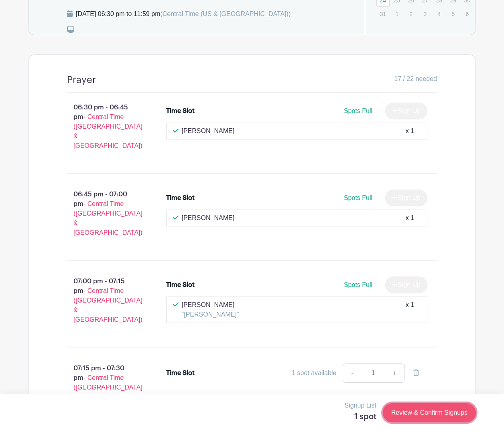  I want to click on p: 06:30 pm - 06:45 pm, so click(103, 127).